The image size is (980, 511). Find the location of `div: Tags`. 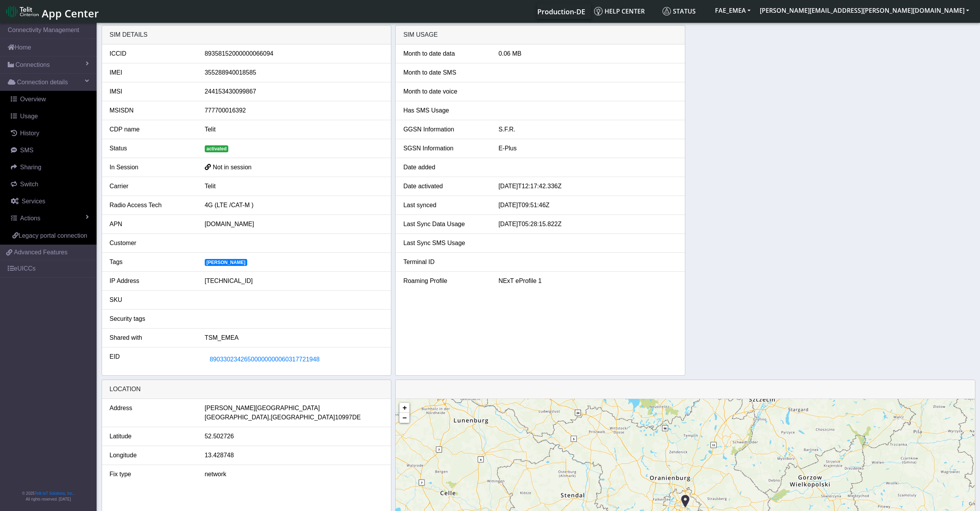

div: Tags is located at coordinates (151, 262).